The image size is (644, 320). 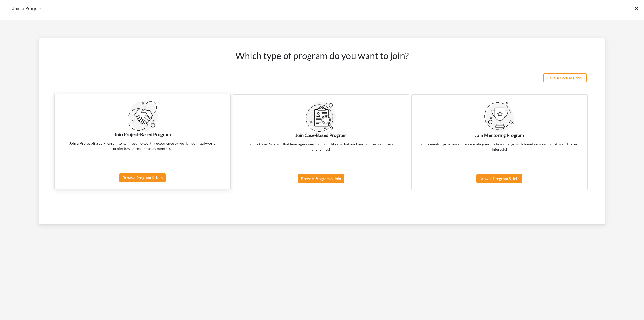 I want to click on img: start_icons_1-338802c733fdc11c28cc85ac04cf12cbbf7274b2929831a3396e55bd5d15a06a.png, so click(x=500, y=117).